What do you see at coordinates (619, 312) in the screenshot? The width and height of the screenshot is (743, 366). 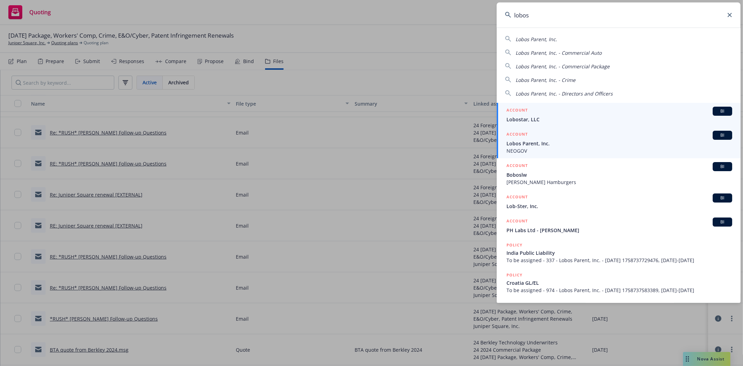 I see `a: POLICY` at bounding box center [619, 312].